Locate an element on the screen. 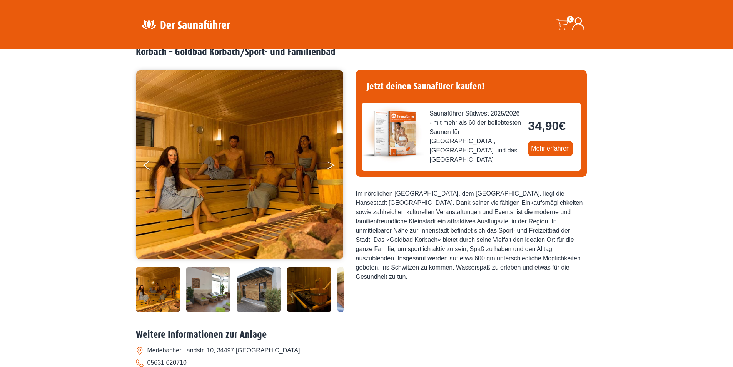  button: Next is located at coordinates (336, 167).